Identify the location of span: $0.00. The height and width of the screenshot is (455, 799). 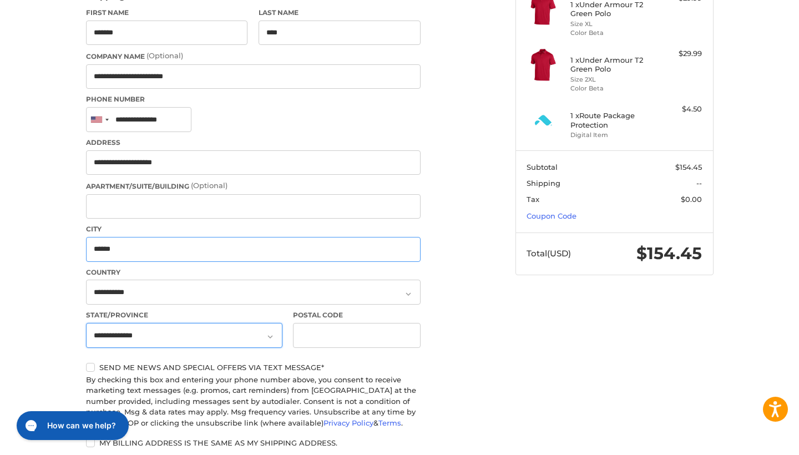
(691, 199).